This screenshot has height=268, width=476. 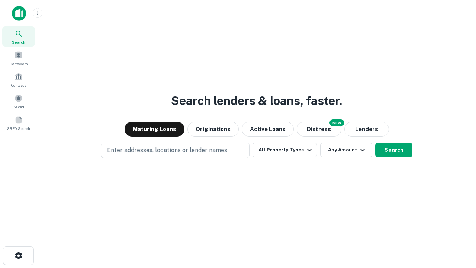 I want to click on div: Contacts, so click(x=19, y=80).